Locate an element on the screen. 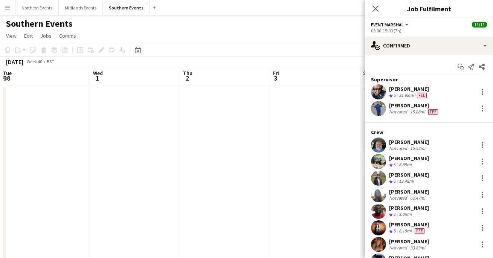 Image resolution: width=493 pixels, height=258 pixels. div: BST is located at coordinates (50, 61).